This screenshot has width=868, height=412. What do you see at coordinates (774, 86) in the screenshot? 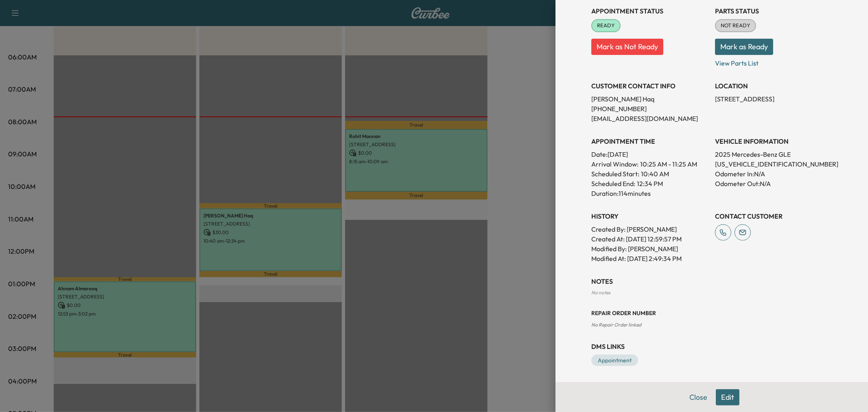
I see `h3: LOCATION` at bounding box center [774, 86].